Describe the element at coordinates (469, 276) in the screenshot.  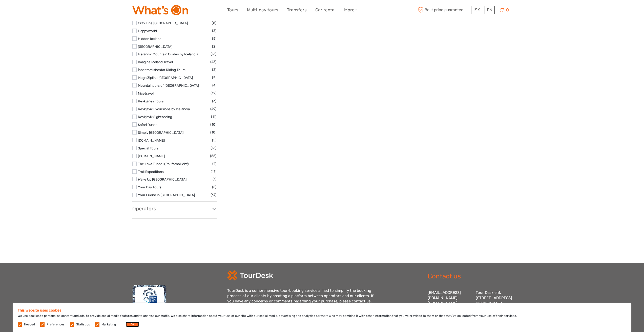
I see `h2: Contact us` at that location.